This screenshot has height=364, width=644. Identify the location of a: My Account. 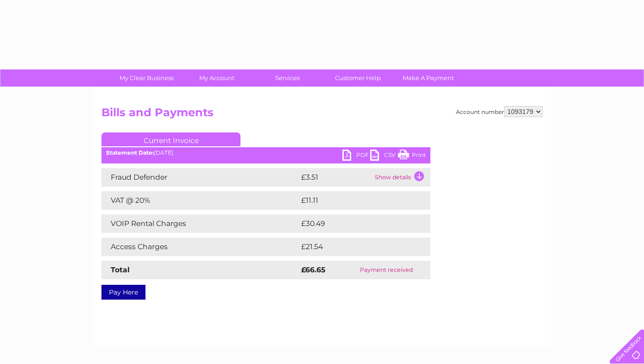
(216, 78).